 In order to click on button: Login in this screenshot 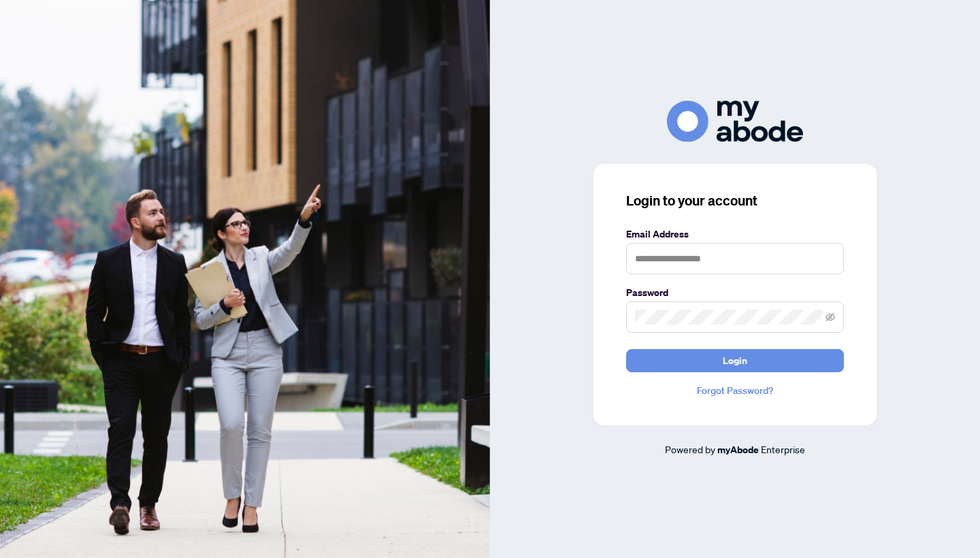, I will do `click(735, 361)`.